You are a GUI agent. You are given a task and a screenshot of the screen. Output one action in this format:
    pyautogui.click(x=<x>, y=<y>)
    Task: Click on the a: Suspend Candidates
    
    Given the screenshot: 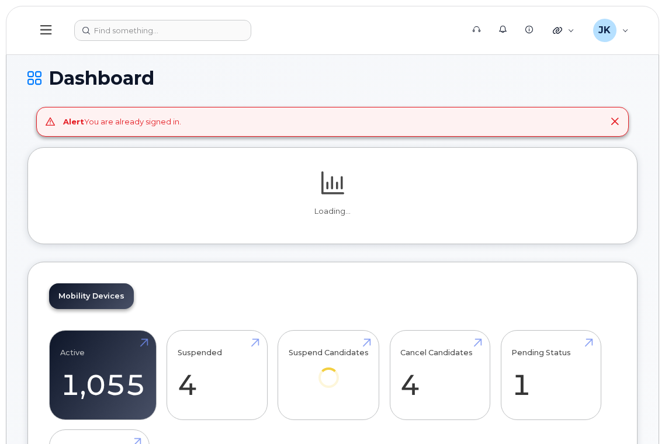 What is the action you would take?
    pyautogui.click(x=329, y=370)
    